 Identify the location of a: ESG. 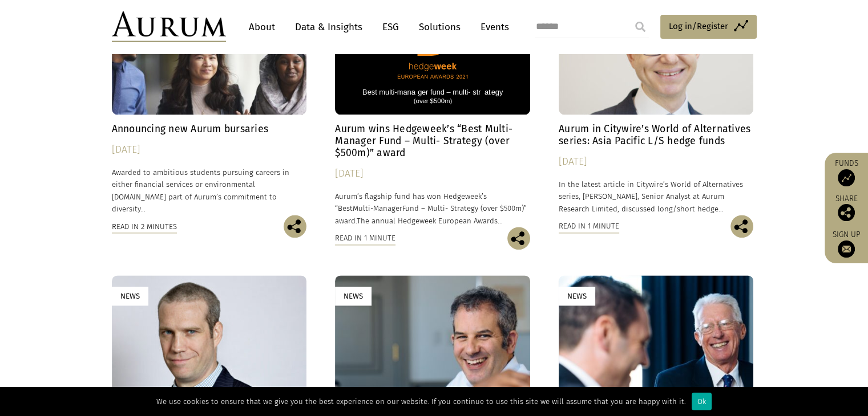
(391, 27).